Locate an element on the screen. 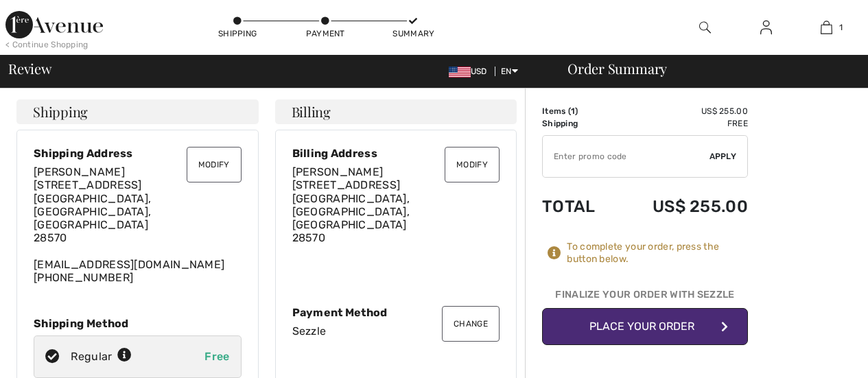 The width and height of the screenshot is (868, 378). input: Promo code is located at coordinates (626, 156).